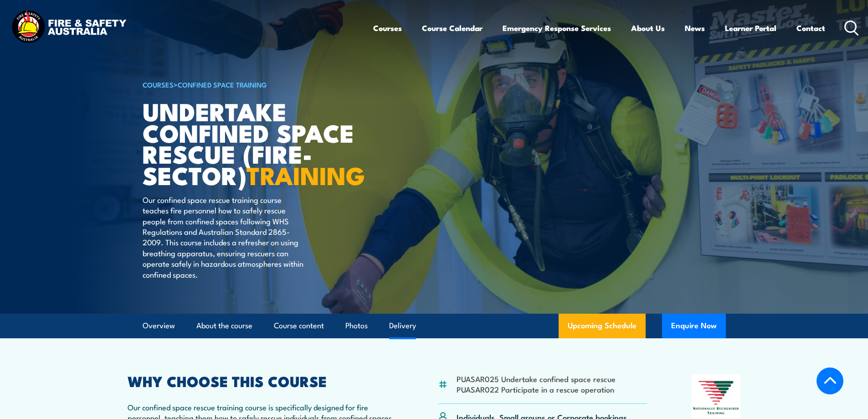  I want to click on a: About the course, so click(224, 326).